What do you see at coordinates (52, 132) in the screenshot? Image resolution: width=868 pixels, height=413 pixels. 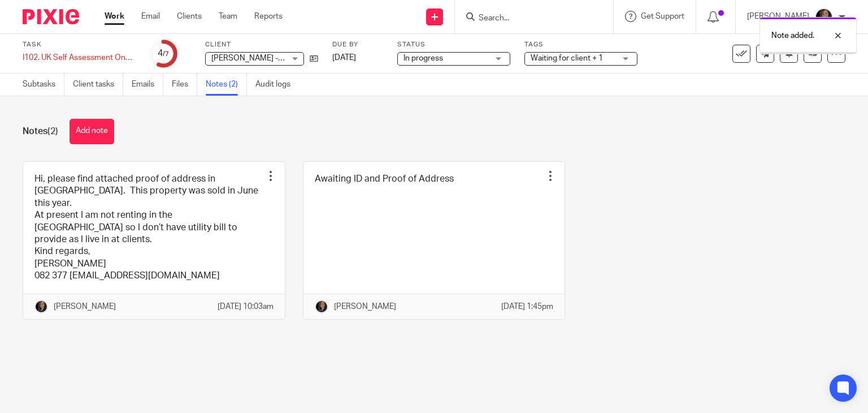 I see `span: (2)` at bounding box center [52, 132].